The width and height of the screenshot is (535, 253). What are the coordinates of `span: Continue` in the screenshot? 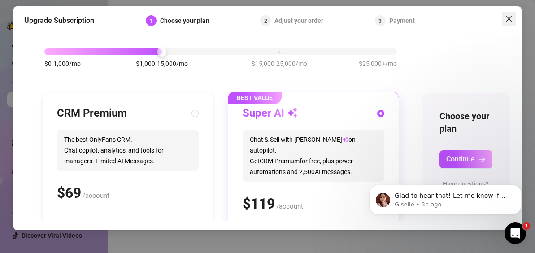 It's located at (461, 159).